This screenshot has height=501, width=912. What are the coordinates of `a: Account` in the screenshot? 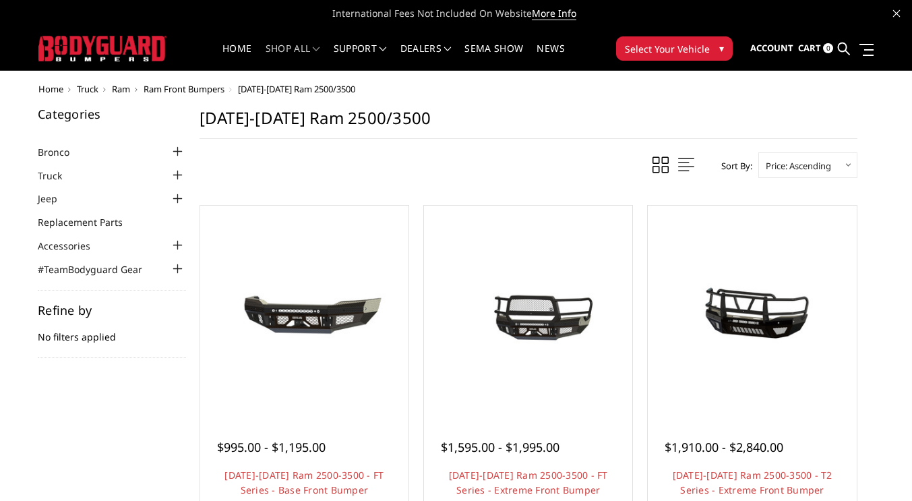 It's located at (772, 49).